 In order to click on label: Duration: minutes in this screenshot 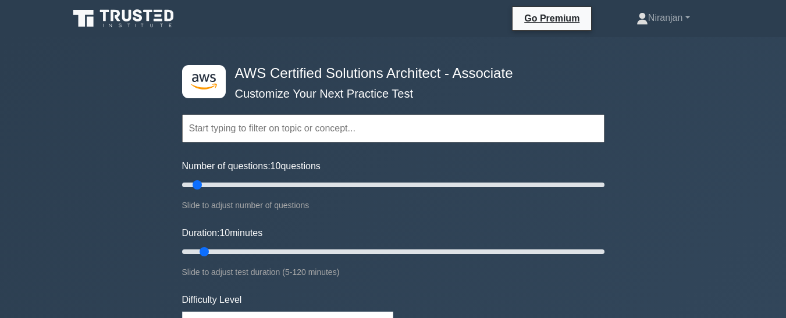, I will do `click(222, 233)`.